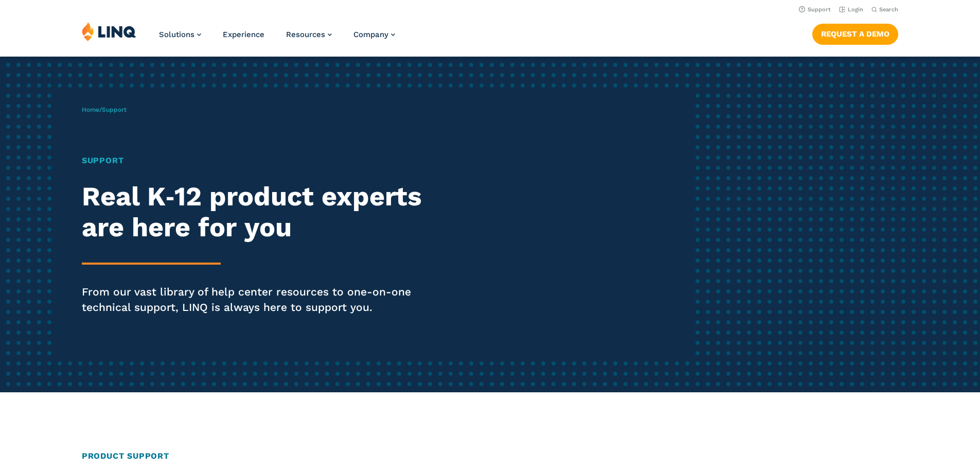 The width and height of the screenshot is (980, 469). I want to click on a: Home, so click(90, 110).